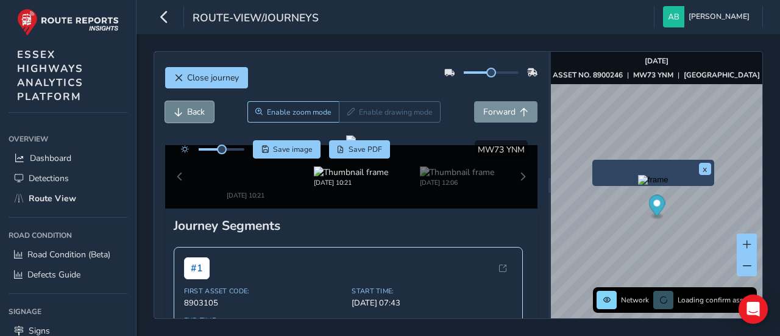 This screenshot has width=780, height=336. I want to click on span: Network, so click(635, 300).